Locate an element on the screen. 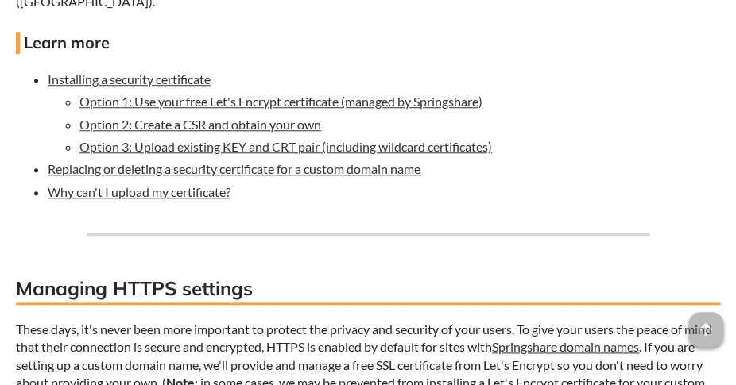 The width and height of the screenshot is (736, 385). a: Option 1: Use your free Let's Encrypt certificate (managed by Springshare) is located at coordinates (280, 101).